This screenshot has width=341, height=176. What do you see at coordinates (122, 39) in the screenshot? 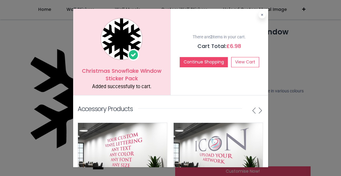
I see `img: image_1024` at bounding box center [122, 39].